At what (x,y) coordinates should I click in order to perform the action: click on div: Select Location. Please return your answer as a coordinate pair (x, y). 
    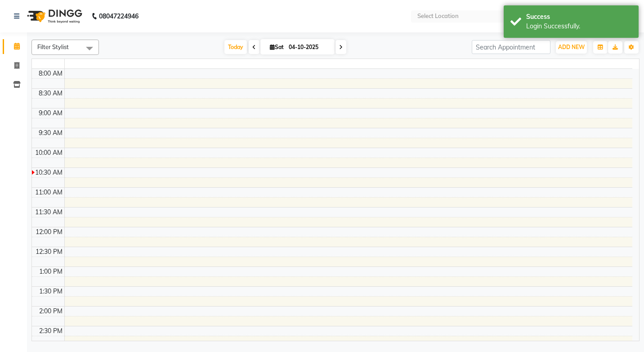
    Looking at the image, I should click on (438, 16).